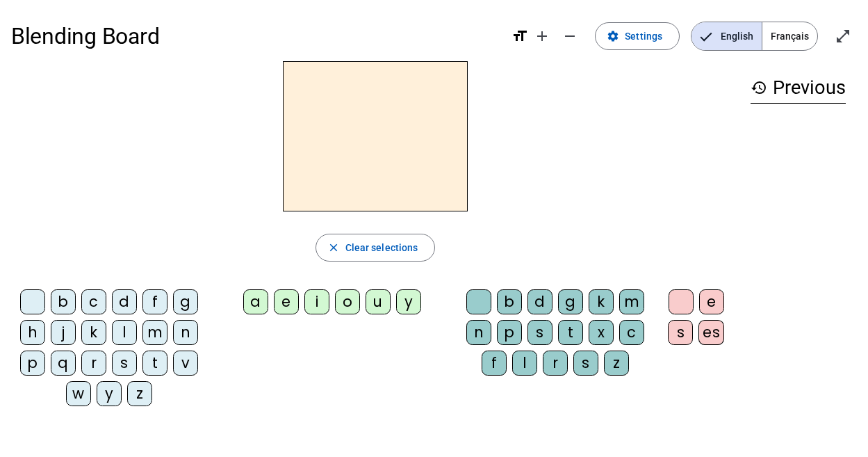  I want to click on mat-icon: settings, so click(613, 36).